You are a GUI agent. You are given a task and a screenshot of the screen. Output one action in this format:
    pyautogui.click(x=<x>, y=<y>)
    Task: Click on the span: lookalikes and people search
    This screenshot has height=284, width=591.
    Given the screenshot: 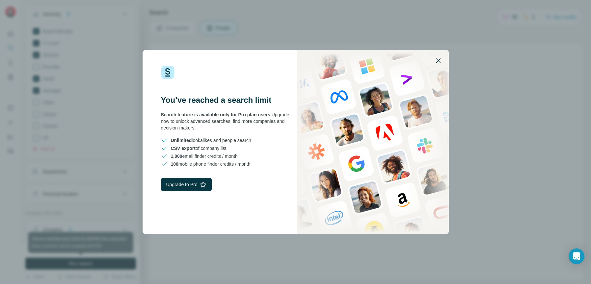 What is the action you would take?
    pyautogui.click(x=211, y=140)
    